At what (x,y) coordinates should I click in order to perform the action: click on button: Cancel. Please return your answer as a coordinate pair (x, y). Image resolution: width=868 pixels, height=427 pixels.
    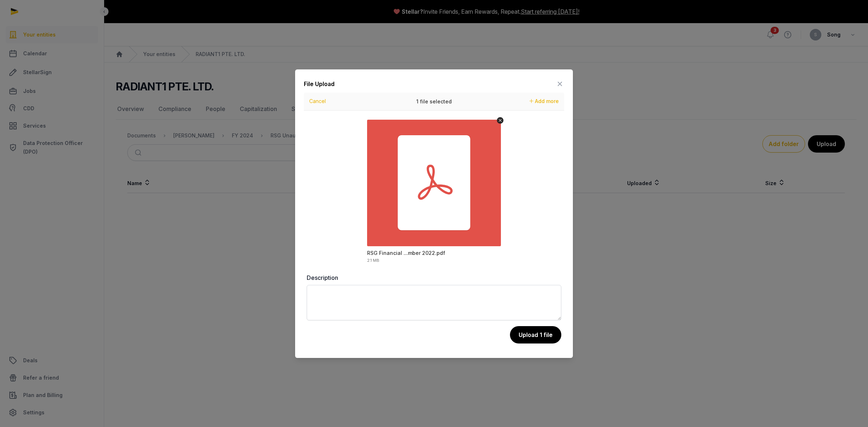
    Looking at the image, I should click on (318, 102).